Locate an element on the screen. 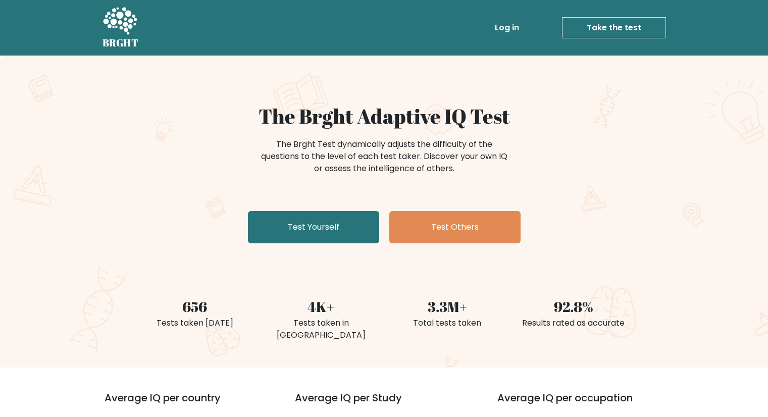 The image size is (768, 417). div: Results rated as accurate is located at coordinates (574, 323).